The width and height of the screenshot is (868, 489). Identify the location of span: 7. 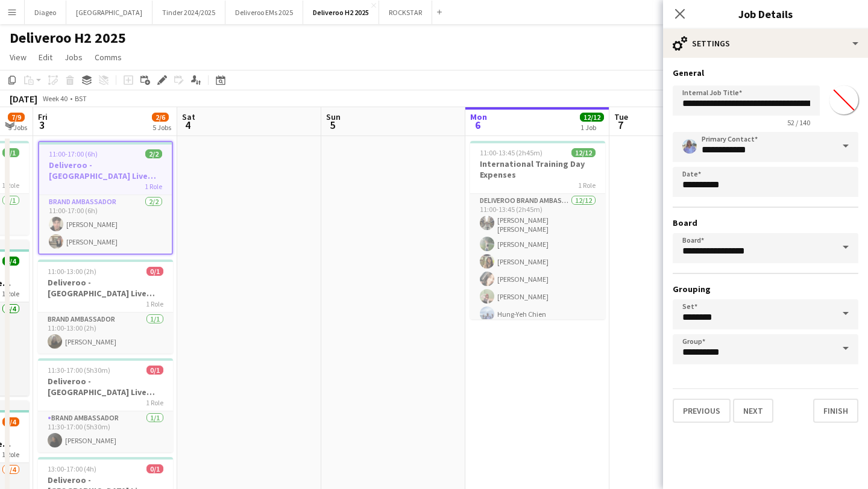
(620, 125).